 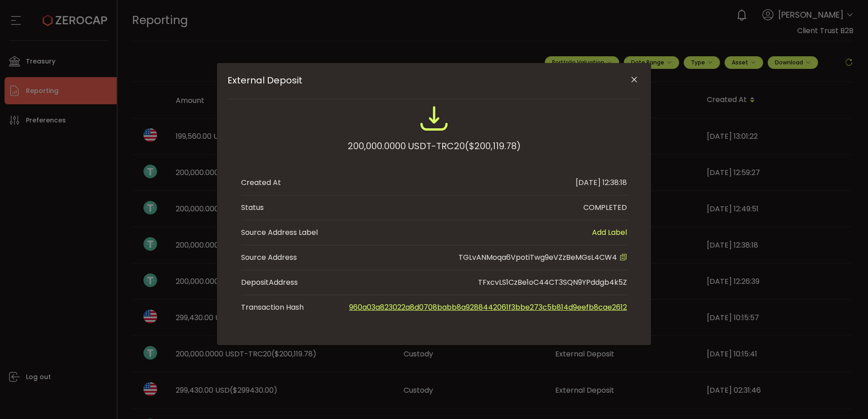 What do you see at coordinates (434, 204) in the screenshot?
I see `div: External Deposit` at bounding box center [434, 204].